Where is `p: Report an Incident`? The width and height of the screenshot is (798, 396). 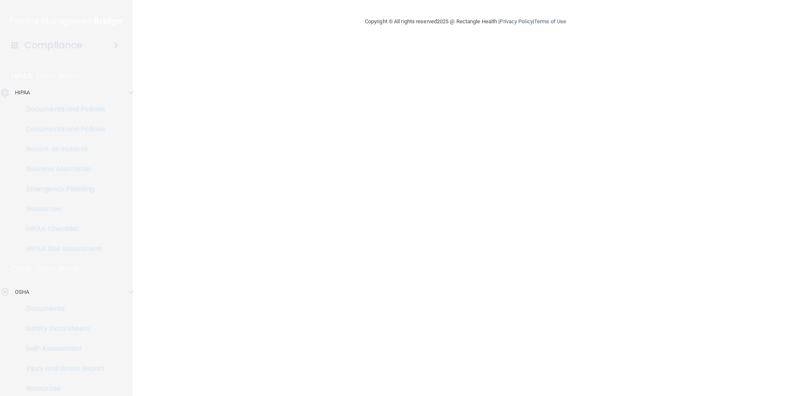
p: Report an Incident is located at coordinates (62, 149).